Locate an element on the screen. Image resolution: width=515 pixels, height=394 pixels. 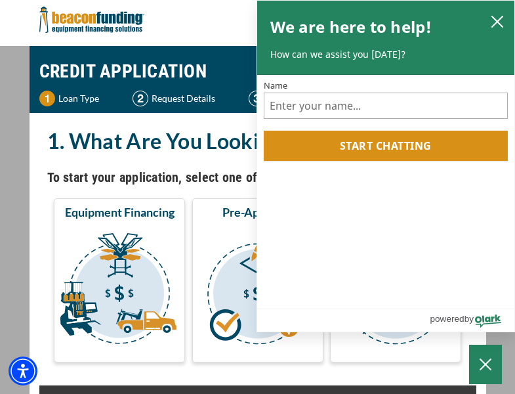
img: Equipment Financing is located at coordinates (120, 291).